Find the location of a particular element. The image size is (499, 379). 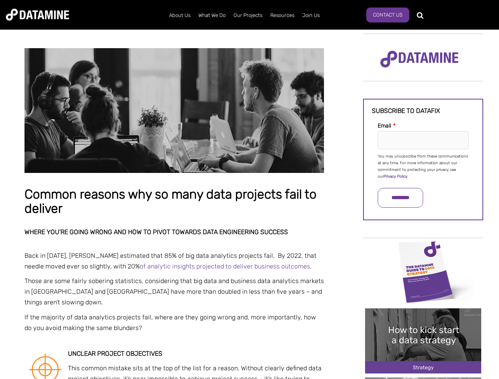

p: You may unsubscribe from these communications at any time. For more information about our commitm... is located at coordinates (423, 167).